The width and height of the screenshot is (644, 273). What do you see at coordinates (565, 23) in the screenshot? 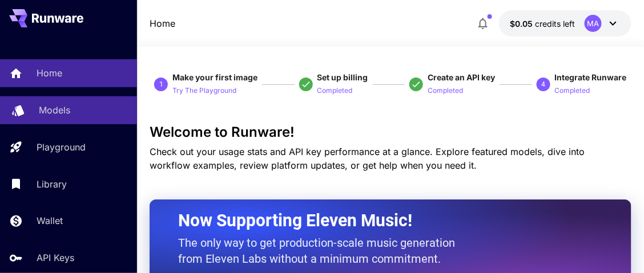
I see `button: $0.05MA` at bounding box center [565, 23].